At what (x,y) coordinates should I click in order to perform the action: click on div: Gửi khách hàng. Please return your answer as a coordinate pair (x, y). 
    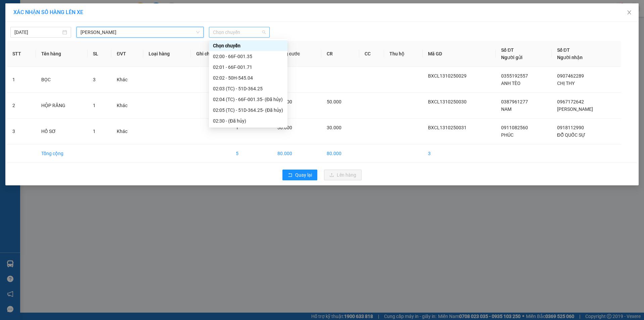
    Looking at the image, I should click on (50, 49).